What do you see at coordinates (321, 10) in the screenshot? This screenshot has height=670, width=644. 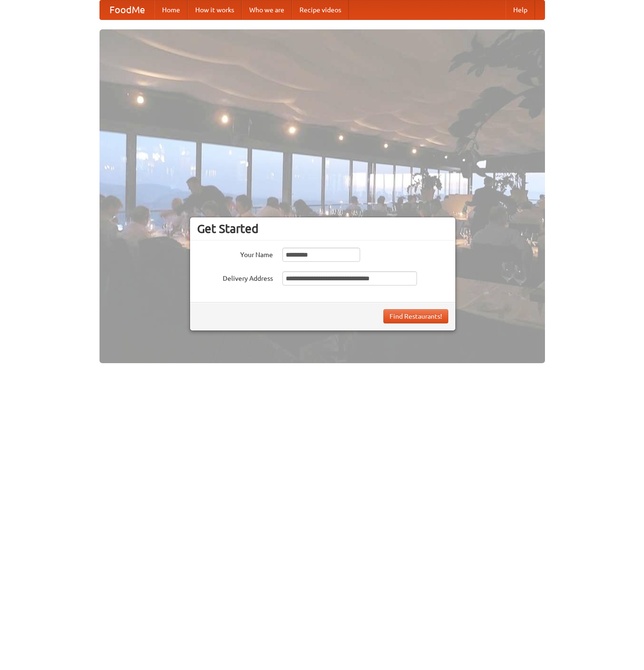 I see `a: Recipe videos` at bounding box center [321, 10].